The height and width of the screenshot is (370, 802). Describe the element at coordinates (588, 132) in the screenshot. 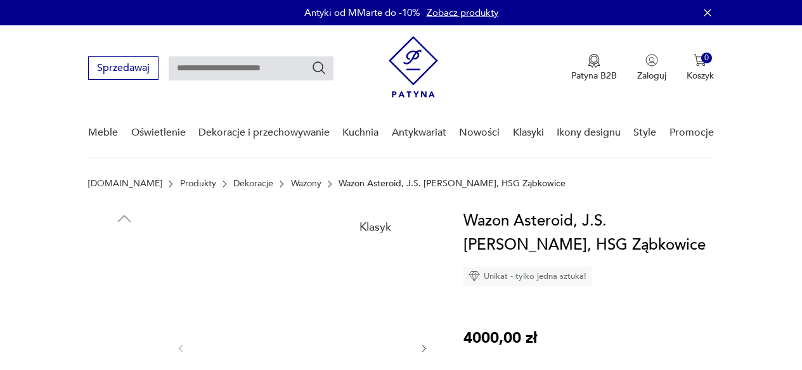

I see `a: Ikony designu` at that location.